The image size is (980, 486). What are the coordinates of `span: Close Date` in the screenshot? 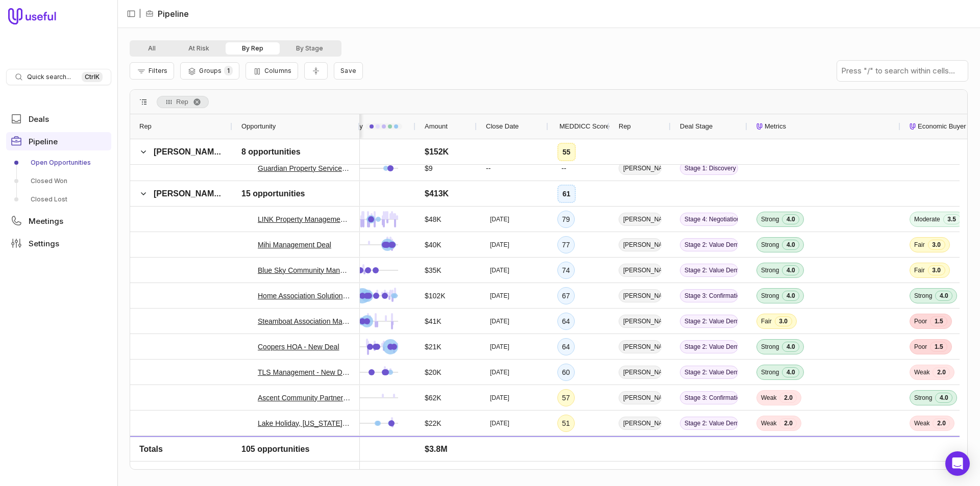 It's located at (502, 127).